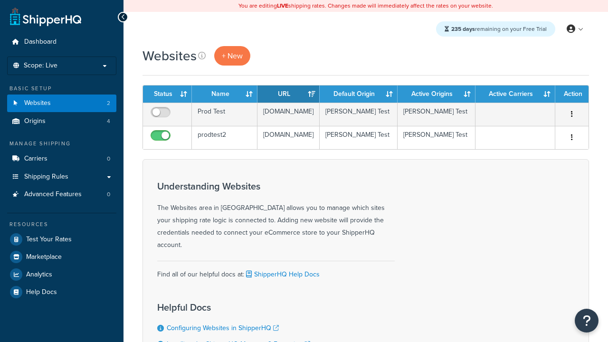  I want to click on span: Scope: Live, so click(40, 66).